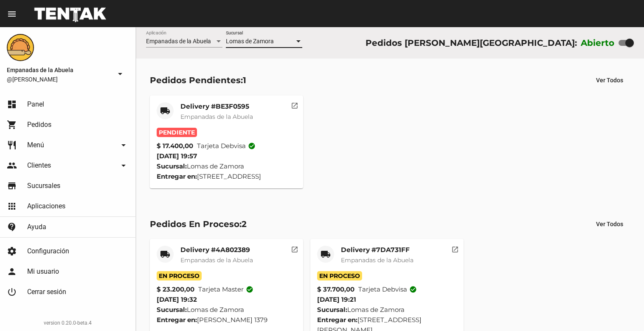 Image resolution: width=644 pixels, height=331 pixels. Describe the element at coordinates (175, 289) in the screenshot. I see `strong: $ 23.200,00` at that location.